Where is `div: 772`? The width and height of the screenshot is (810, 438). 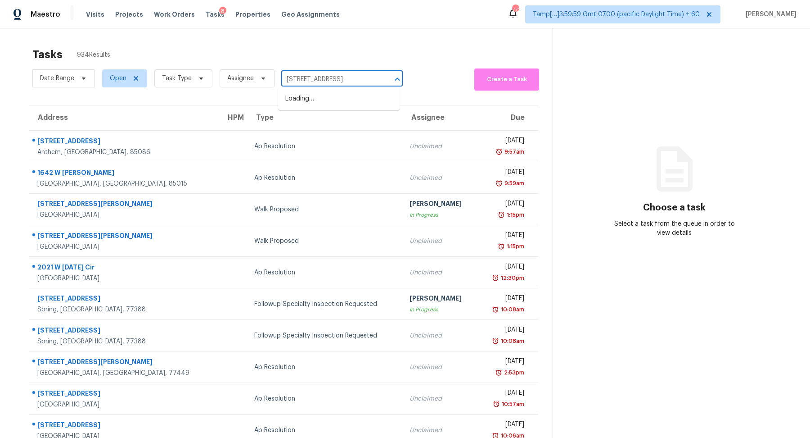 div: 772 is located at coordinates (515, 10).